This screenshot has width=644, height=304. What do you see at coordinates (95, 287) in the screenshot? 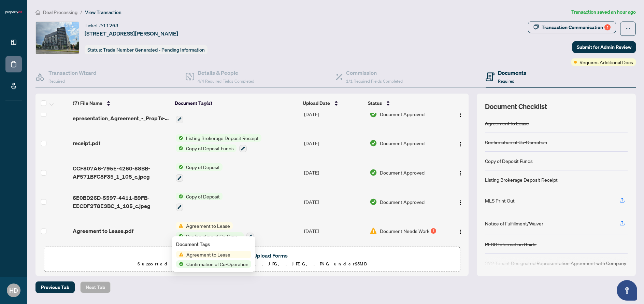
I see `button: Next Tab` at bounding box center [95, 287].